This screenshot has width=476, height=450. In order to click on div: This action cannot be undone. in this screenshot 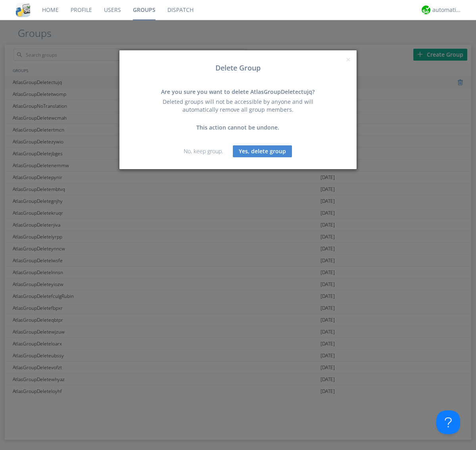, I will do `click(238, 127)`.